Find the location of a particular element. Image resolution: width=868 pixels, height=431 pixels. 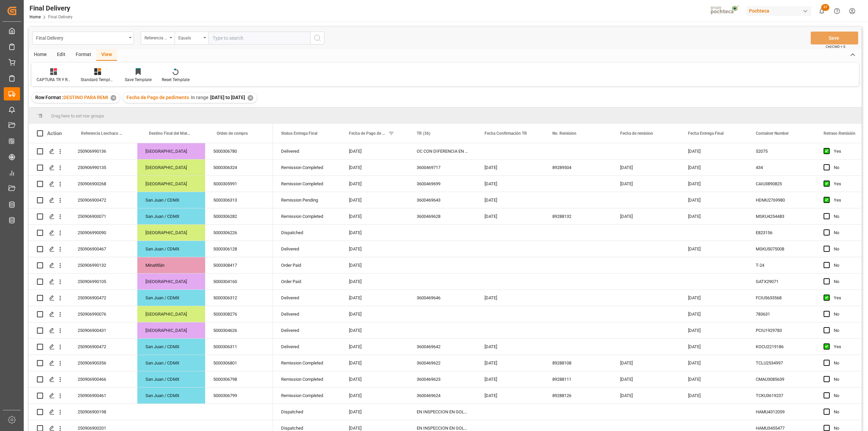

span: Fecha de remision is located at coordinates (637, 133).